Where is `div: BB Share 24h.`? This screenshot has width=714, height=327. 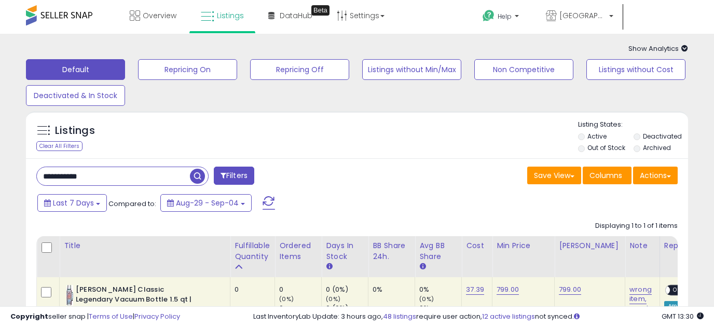
div: BB Share 24h. is located at coordinates (391, 251).